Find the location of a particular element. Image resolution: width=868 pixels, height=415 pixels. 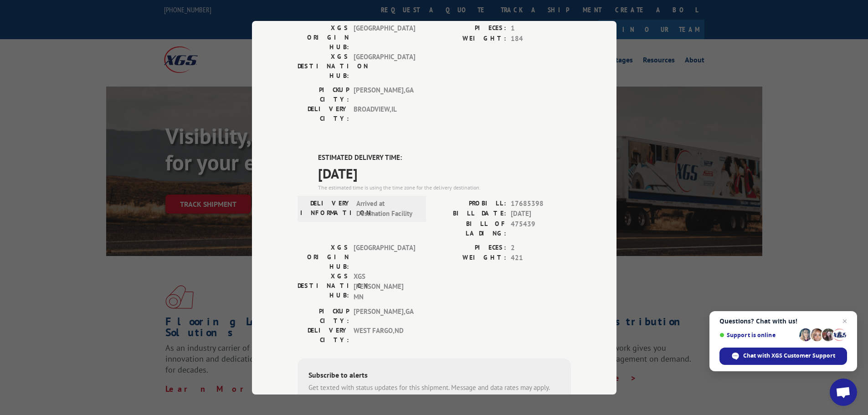

span: 2 is located at coordinates (541, 247).